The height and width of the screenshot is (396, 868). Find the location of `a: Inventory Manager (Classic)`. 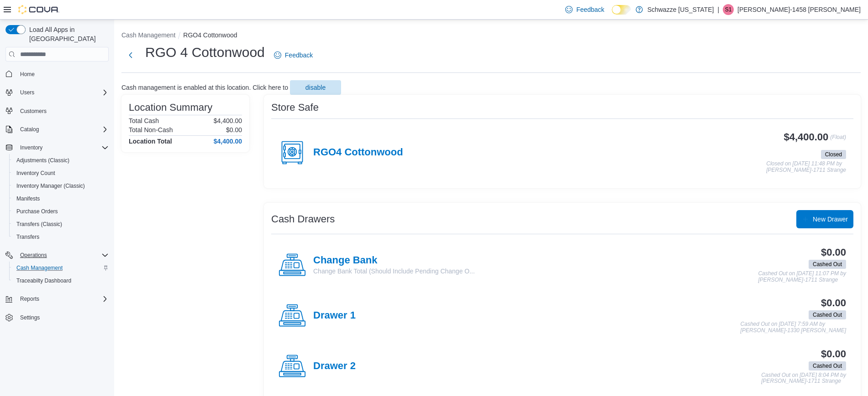

a: Inventory Manager (Classic) is located at coordinates (51, 186).